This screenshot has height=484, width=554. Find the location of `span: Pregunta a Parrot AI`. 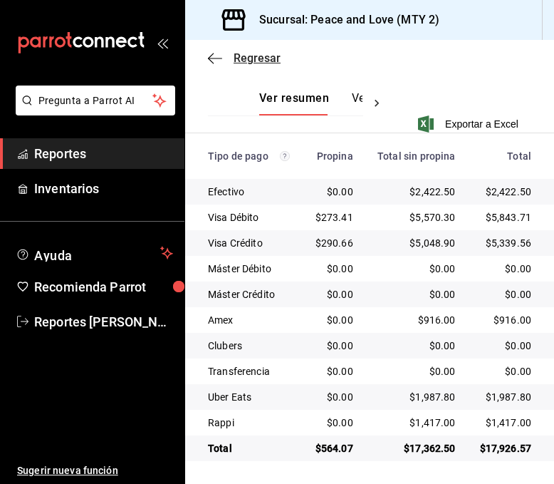

span: Pregunta a Parrot AI is located at coordinates (95, 100).